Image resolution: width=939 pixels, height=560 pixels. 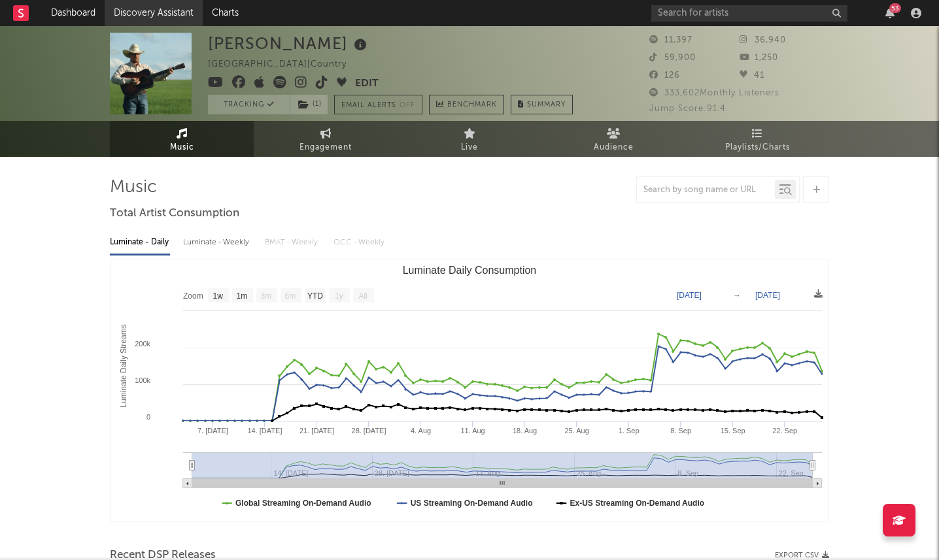 I want to click on text: Zoom, so click(x=193, y=296).